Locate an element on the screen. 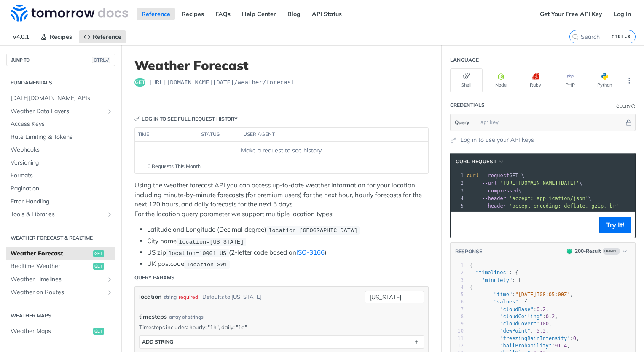  span: Rate Limiting & Tokens is located at coordinates (62, 137).